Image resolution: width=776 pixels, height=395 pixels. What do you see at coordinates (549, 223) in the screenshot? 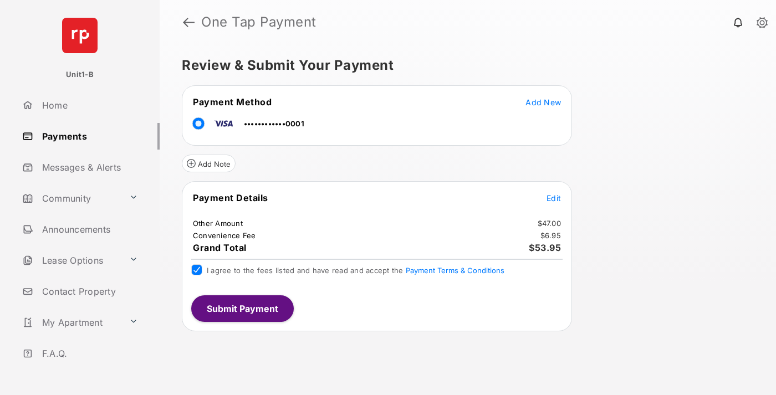
I see `td: $47.00` at bounding box center [549, 223].